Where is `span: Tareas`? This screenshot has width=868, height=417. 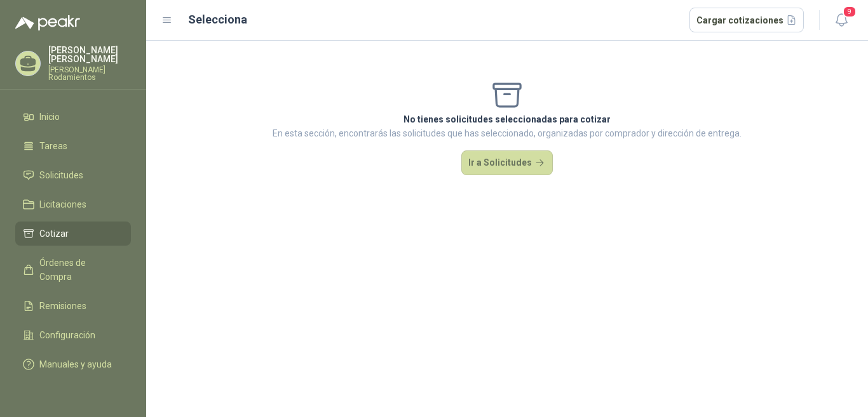
span: Tareas is located at coordinates (54, 146).